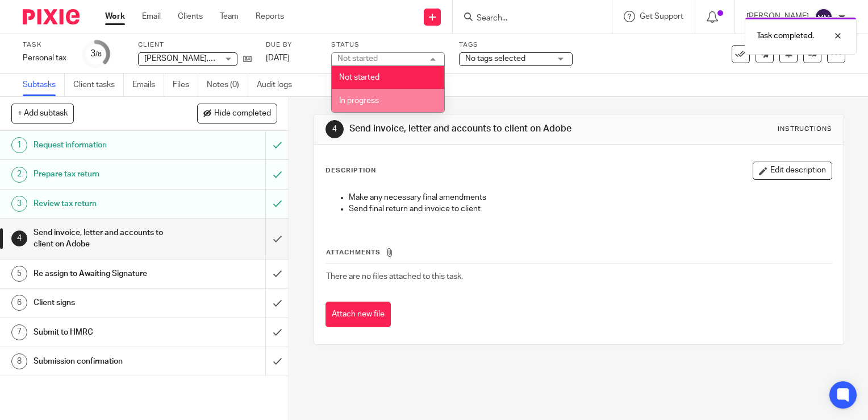 This screenshot has width=868, height=420. What do you see at coordinates (19, 273) in the screenshot?
I see `div: 5` at bounding box center [19, 273].